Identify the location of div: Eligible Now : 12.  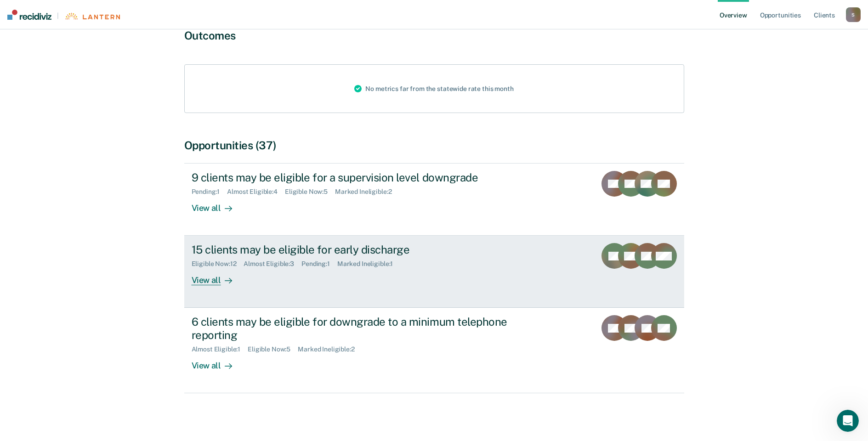
(217, 264).